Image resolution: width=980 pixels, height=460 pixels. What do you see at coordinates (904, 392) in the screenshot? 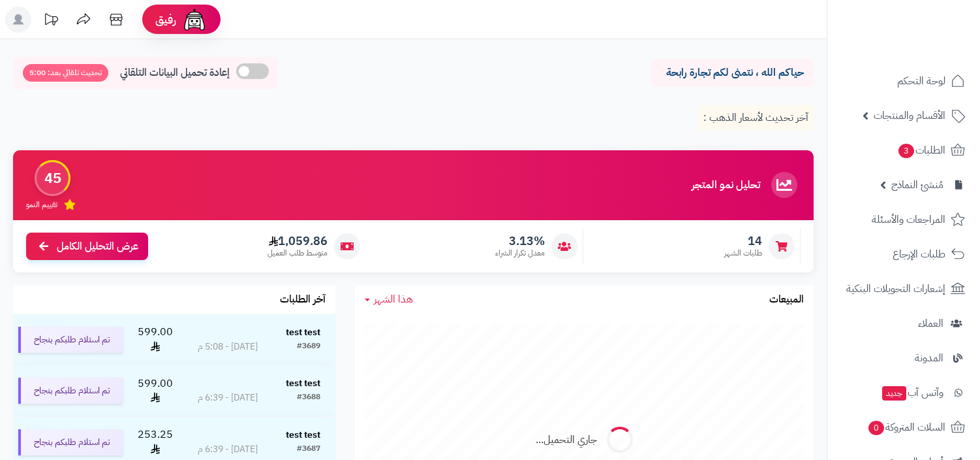
I see `a: وآتس آبجديد` at bounding box center [904, 392].